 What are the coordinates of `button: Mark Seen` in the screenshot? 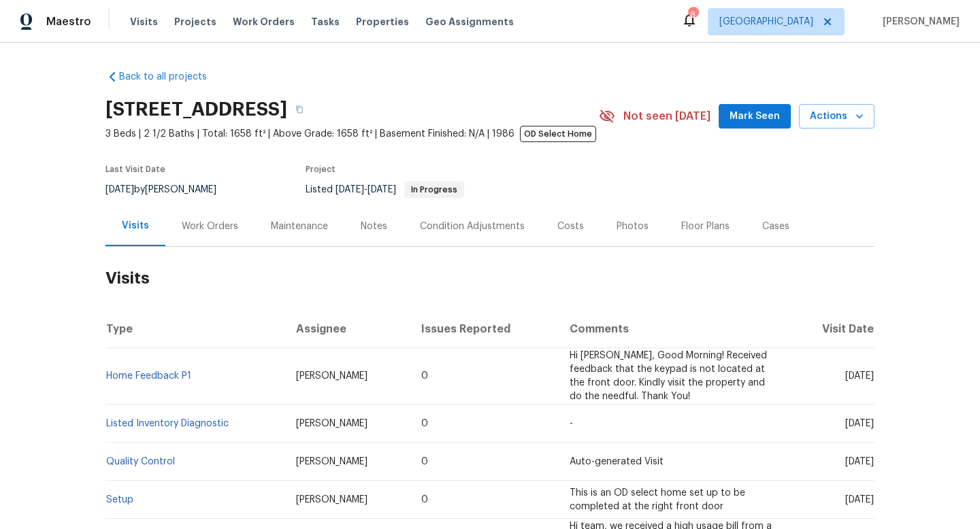 It's located at (754, 116).